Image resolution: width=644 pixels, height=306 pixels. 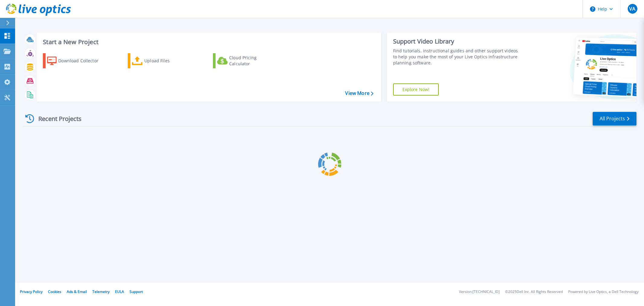 I want to click on a: Explore Now!, so click(x=416, y=89).